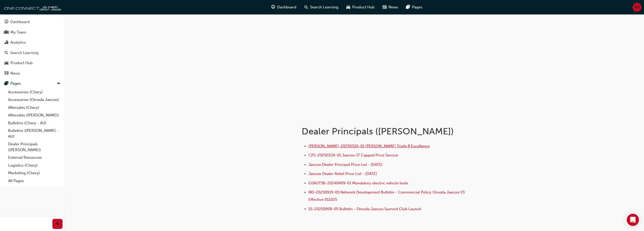 The image size is (644, 231). Describe the element at coordinates (32, 22) in the screenshot. I see `a: Dashboard` at that location.